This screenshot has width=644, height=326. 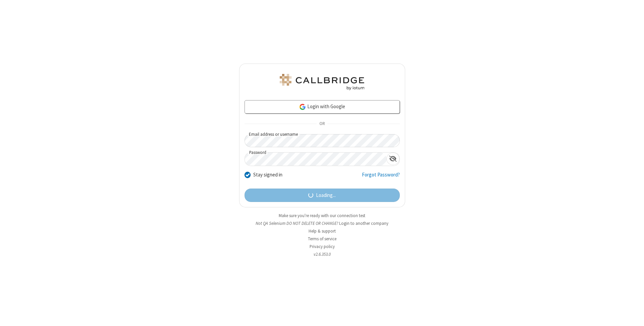 I want to click on div: Show password, so click(x=392, y=158).